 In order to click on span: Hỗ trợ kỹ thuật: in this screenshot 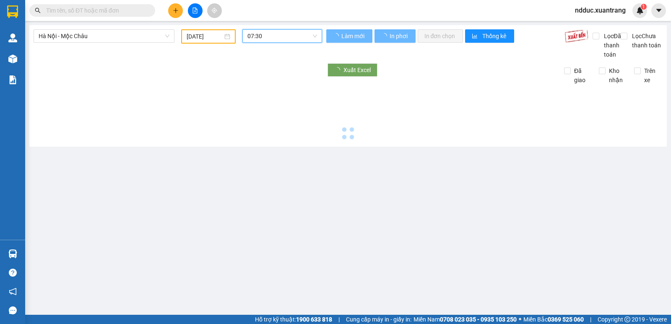, I will do `click(294, 320)`.